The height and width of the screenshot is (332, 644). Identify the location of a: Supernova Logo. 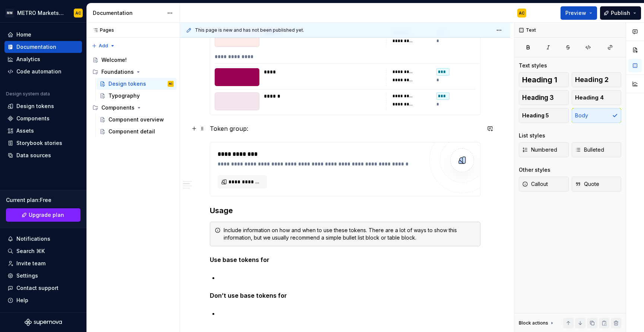
(43, 323).